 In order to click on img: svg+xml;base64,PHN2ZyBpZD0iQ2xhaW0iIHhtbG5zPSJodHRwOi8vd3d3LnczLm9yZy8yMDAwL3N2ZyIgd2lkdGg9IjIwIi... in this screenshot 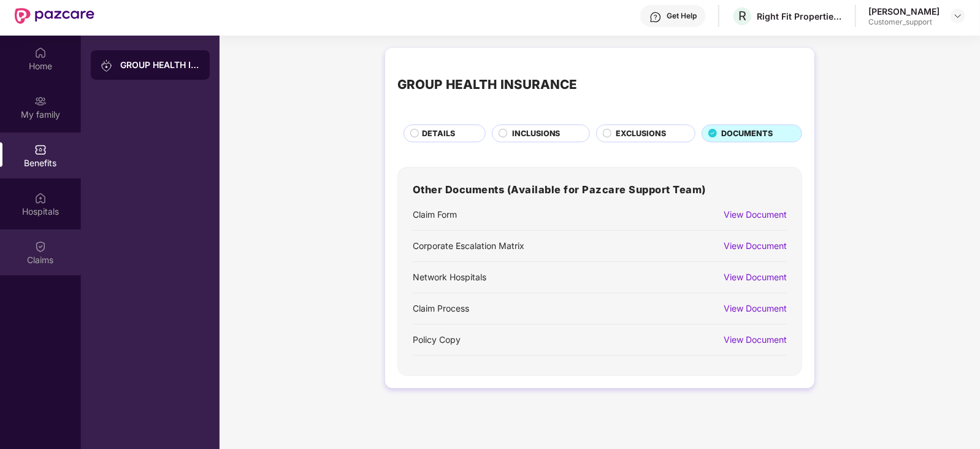, I will do `click(41, 247)`.